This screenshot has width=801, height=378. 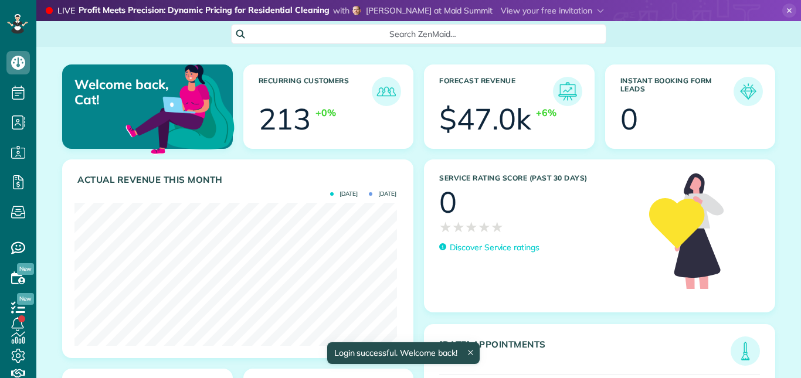 What do you see at coordinates (180, 108) in the screenshot?
I see `img: dashboard_welcome-42a62b7d889689a78055ac9021e634bf52bae3f8056760290aed330b23ab8690.png` at bounding box center [180, 108].